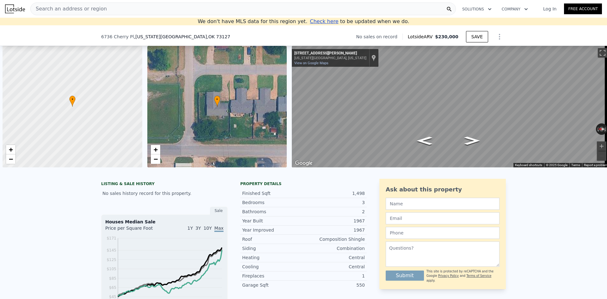 The width and height of the screenshot is (607, 299). What do you see at coordinates (111, 238) in the screenshot?
I see `tspan: $171` at bounding box center [111, 238].